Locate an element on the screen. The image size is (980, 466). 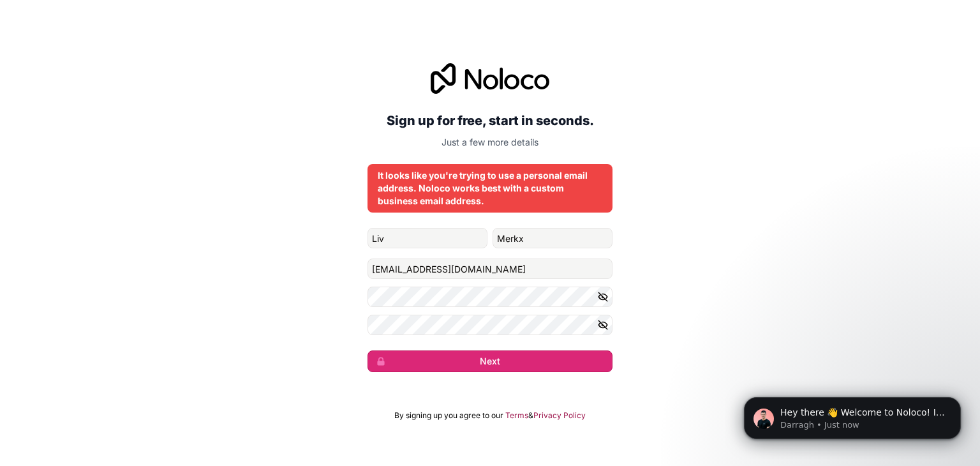
input: given-name is located at coordinates (427, 238).